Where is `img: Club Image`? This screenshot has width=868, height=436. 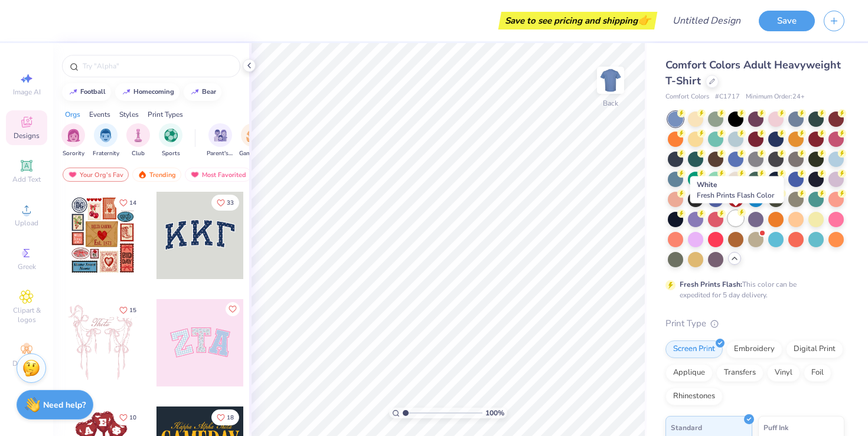
img: Club Image is located at coordinates (138, 135).